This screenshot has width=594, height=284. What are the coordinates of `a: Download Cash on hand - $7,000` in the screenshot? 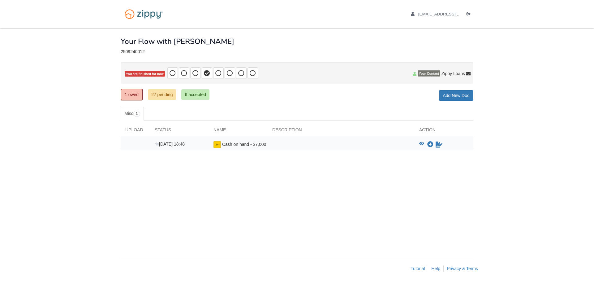 It's located at (431, 145).